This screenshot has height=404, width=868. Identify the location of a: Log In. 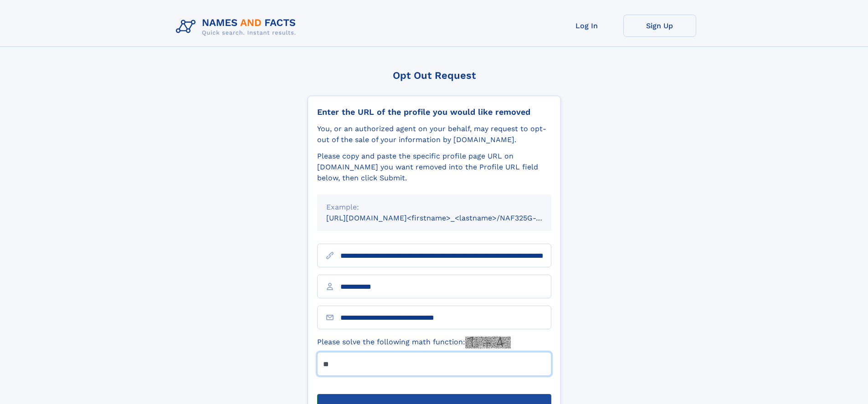
(586, 26).